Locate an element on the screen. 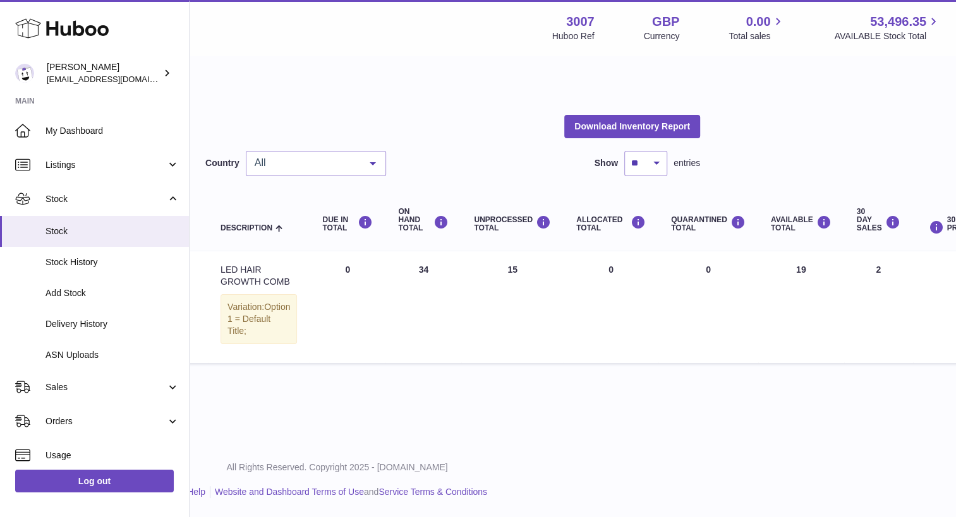 The width and height of the screenshot is (956, 517). span: Option 1 = Default Title; is located at coordinates (258, 319).